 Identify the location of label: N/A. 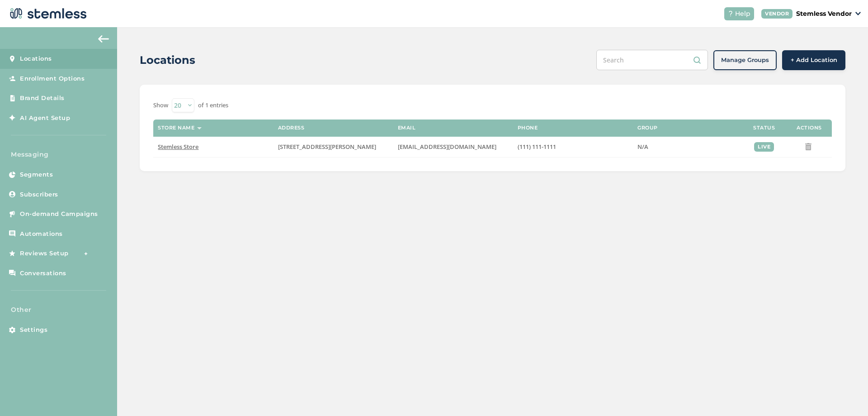
(688, 146).